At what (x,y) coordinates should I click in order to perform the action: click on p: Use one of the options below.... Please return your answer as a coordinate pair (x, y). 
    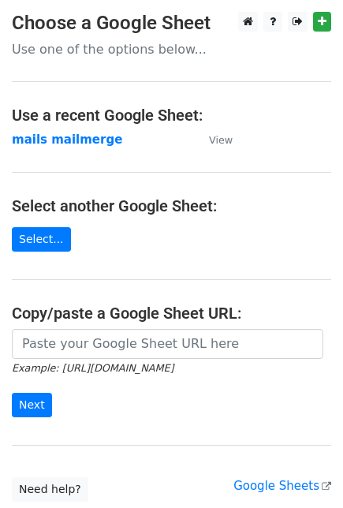
    Looking at the image, I should click on (171, 49).